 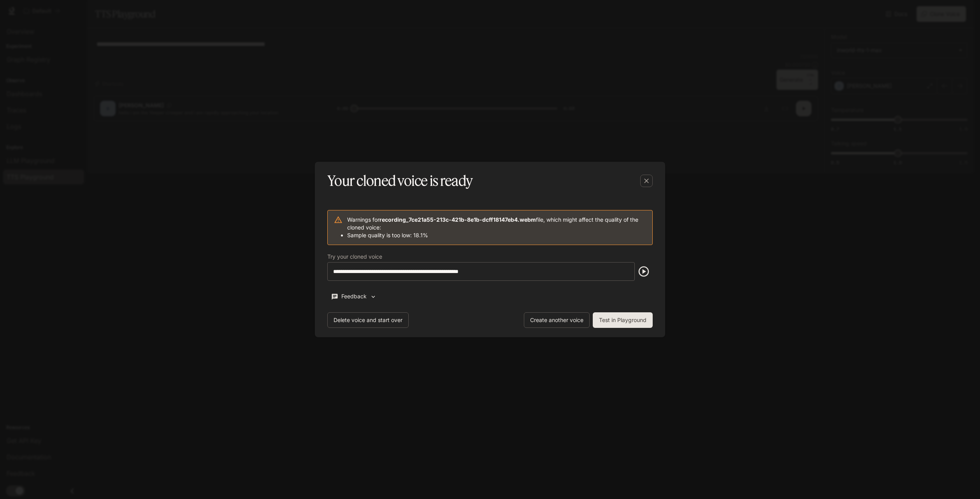 I want to click on button: Feedback, so click(x=354, y=296).